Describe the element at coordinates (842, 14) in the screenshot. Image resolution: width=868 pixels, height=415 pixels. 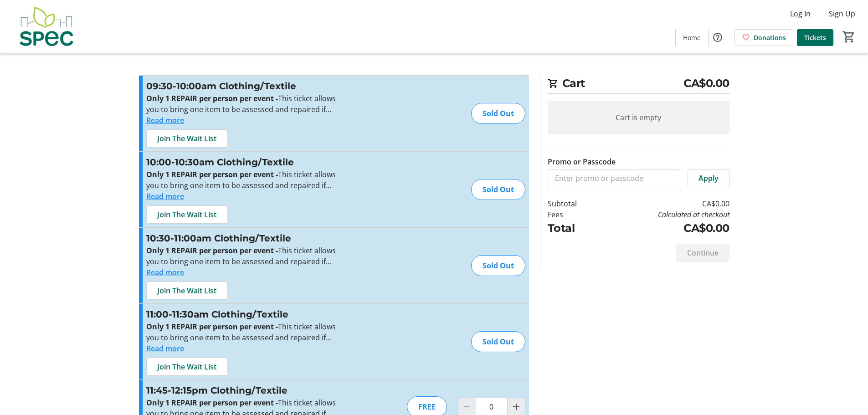
I see `span: Sign Up` at that location.